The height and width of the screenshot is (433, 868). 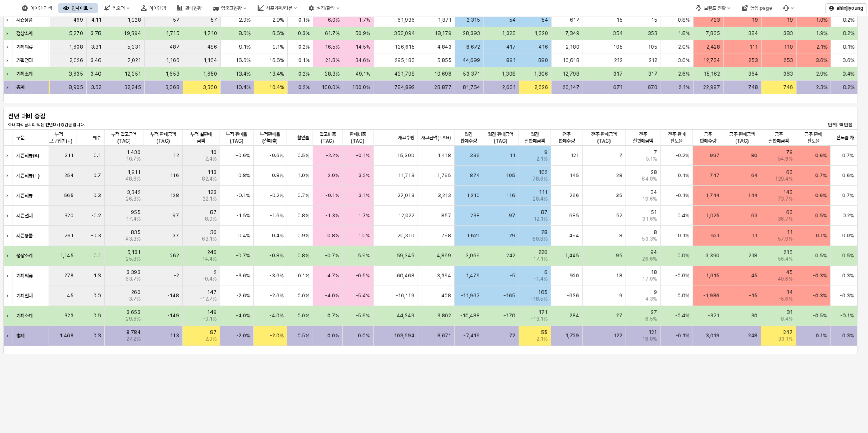 I want to click on span: 0.3, so click(x=97, y=195).